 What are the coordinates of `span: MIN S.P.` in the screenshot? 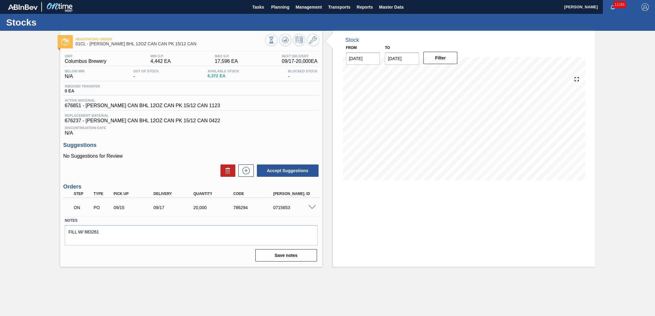 It's located at (161, 56).